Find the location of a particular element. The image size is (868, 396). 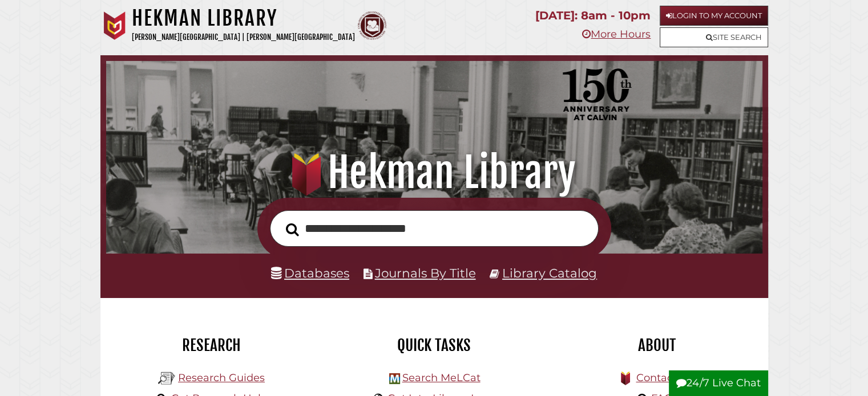

a: Journals By Title is located at coordinates (425, 273).